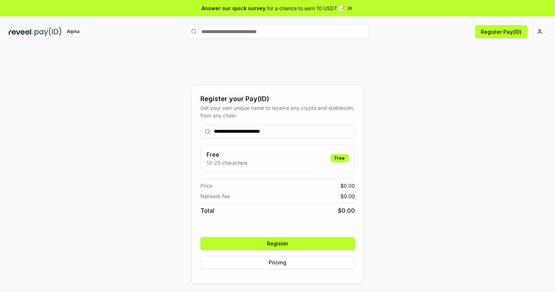 Image resolution: width=555 pixels, height=292 pixels. What do you see at coordinates (277, 112) in the screenshot?
I see `div: Get your own unique name to receive any crypto and stablecoin, from any chain` at bounding box center [277, 112].